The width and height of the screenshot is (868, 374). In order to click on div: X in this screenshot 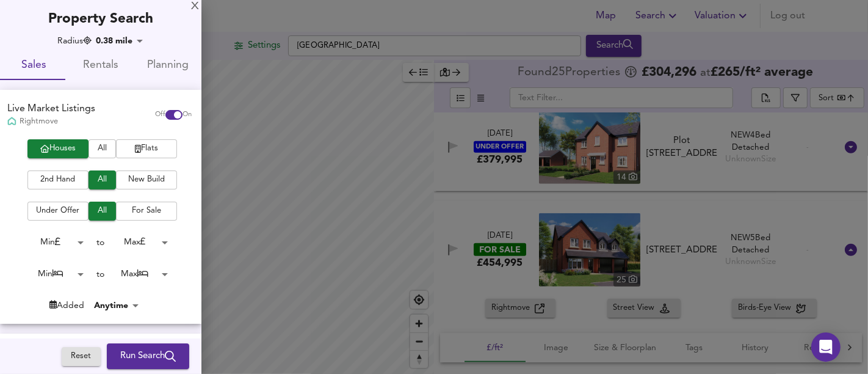, I will do `click(195, 7)`.